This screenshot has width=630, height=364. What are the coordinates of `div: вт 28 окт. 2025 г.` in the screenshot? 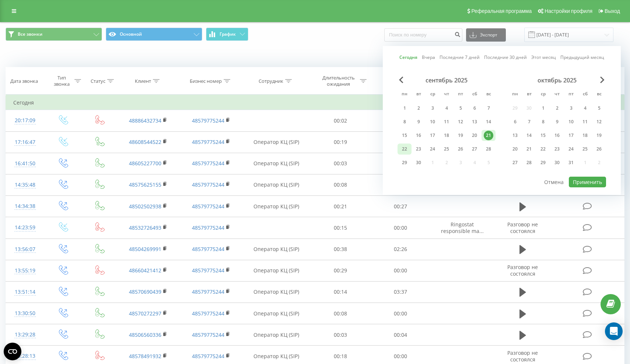 It's located at (529, 162).